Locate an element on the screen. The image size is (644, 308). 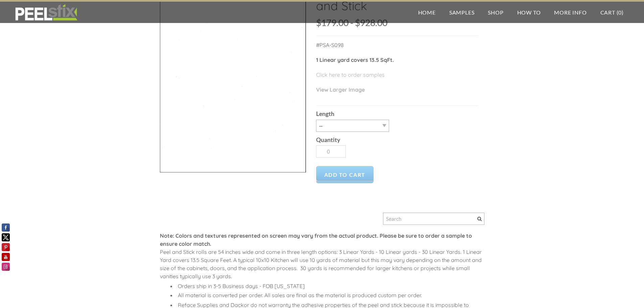
img: REFACE SUPPLIES is located at coordinates (46, 13).